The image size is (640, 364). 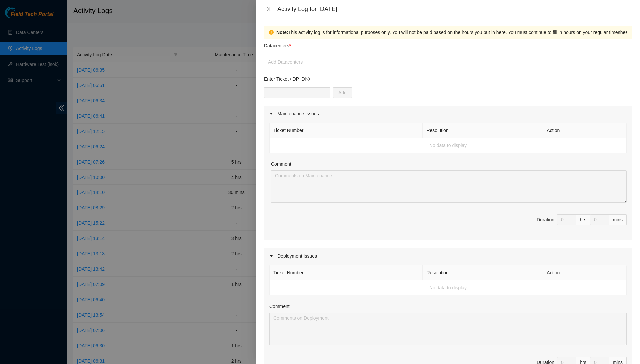 I want to click on span: close, so click(x=269, y=9).